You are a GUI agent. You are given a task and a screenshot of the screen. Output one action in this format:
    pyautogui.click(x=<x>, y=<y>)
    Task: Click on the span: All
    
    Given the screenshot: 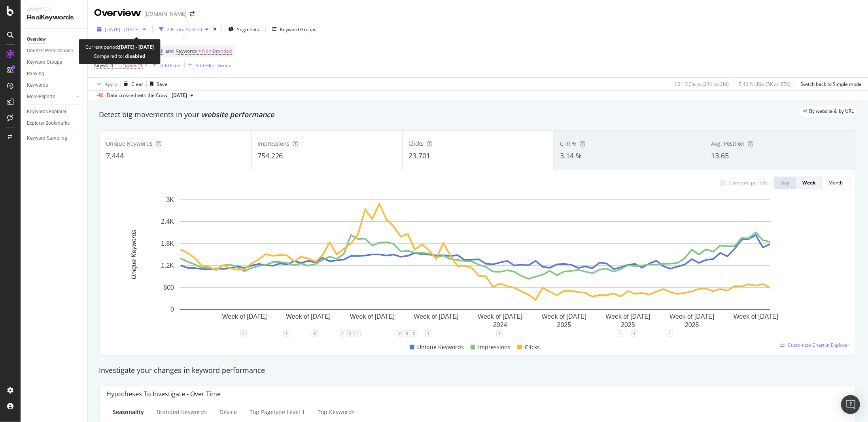 What is the action you would take?
    pyautogui.click(x=160, y=51)
    